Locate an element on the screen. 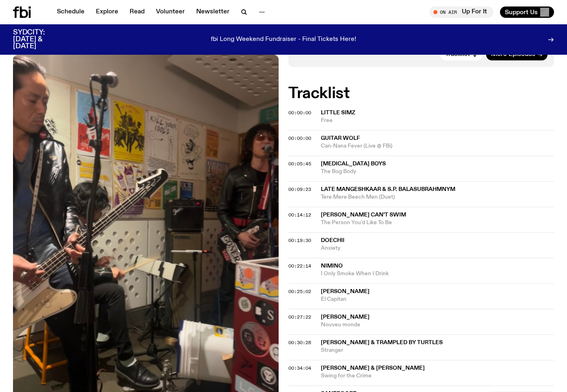  span: 00:34:04 is located at coordinates (300, 368).